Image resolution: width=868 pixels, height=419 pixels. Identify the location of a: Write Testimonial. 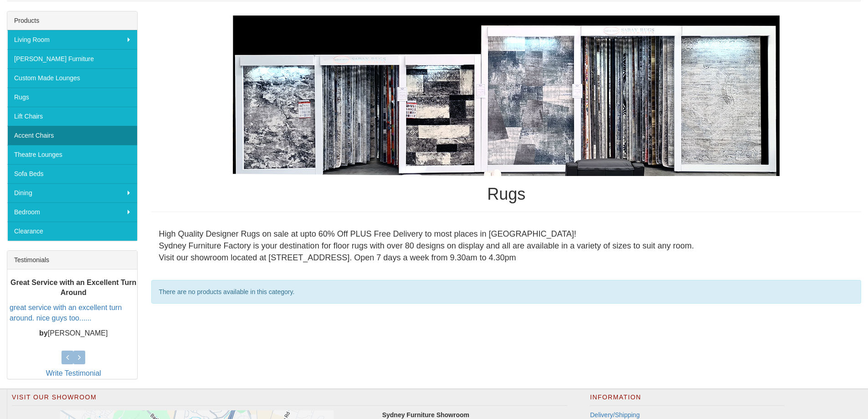
(73, 373).